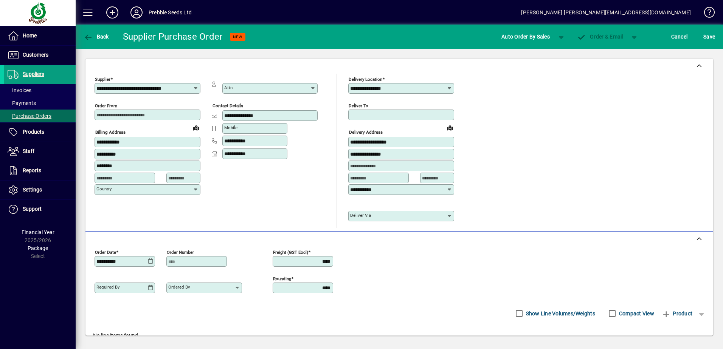 Image resolution: width=723 pixels, height=349 pixels. Describe the element at coordinates (32, 190) in the screenshot. I see `span: Settings` at that location.